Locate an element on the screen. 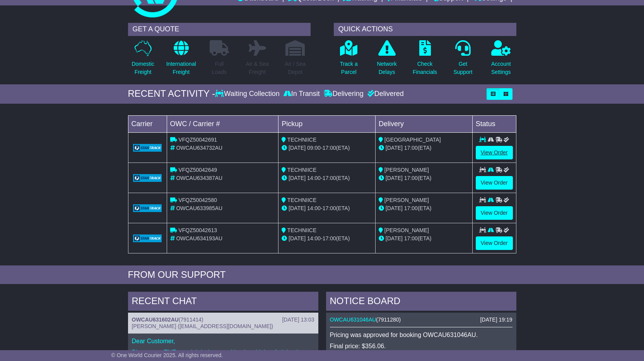 This screenshot has width=644, height=361. td: Delivery is located at coordinates (424, 124).